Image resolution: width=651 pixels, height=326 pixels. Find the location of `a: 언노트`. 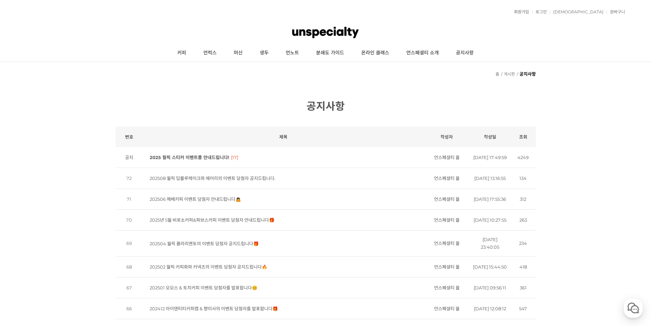

a: 언노트 is located at coordinates (292, 53).